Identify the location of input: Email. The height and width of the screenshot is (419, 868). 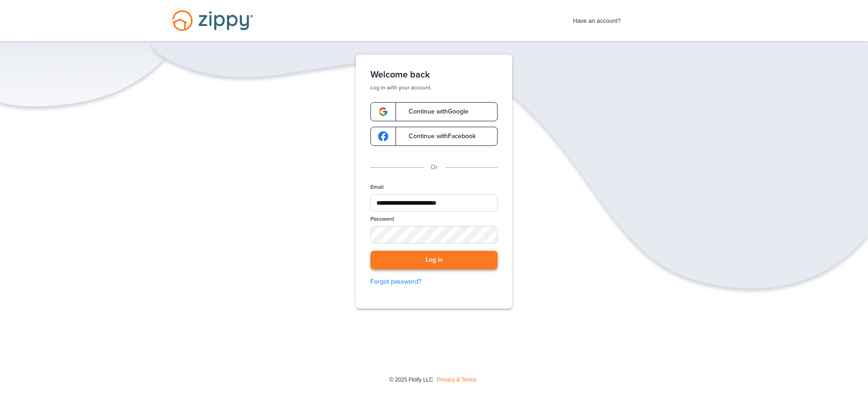
(434, 203).